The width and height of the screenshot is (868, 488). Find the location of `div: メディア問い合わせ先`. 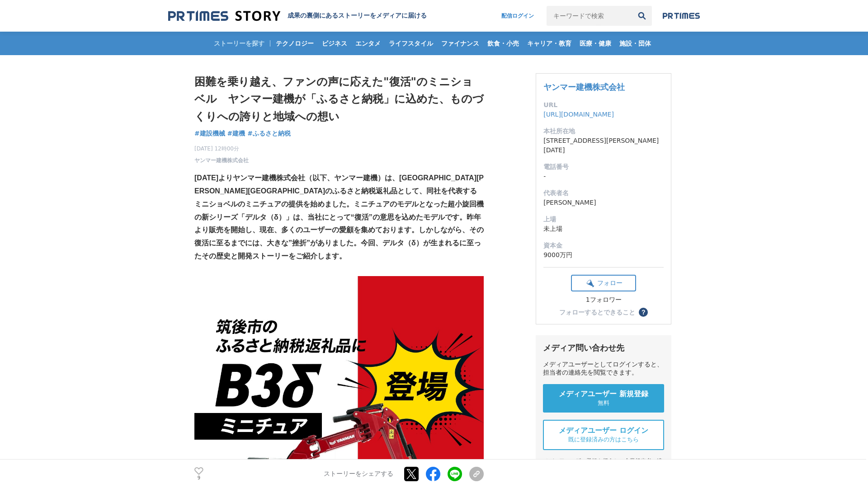

div: メディア問い合わせ先 is located at coordinates (604, 348).